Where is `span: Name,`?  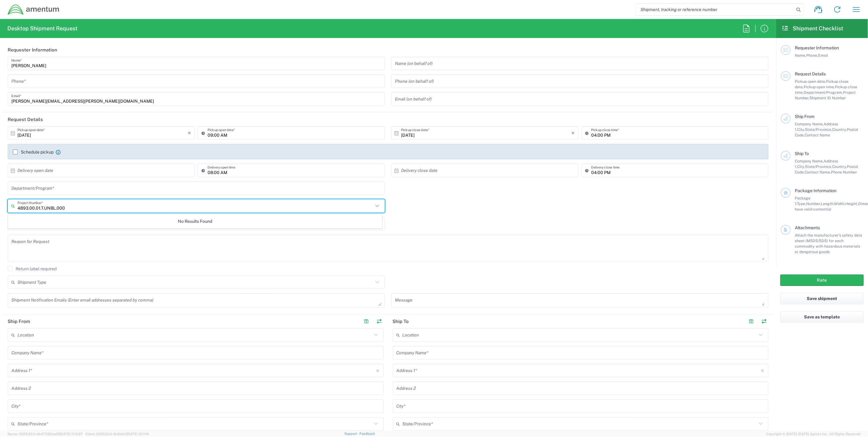
span: Name, is located at coordinates (800, 55).